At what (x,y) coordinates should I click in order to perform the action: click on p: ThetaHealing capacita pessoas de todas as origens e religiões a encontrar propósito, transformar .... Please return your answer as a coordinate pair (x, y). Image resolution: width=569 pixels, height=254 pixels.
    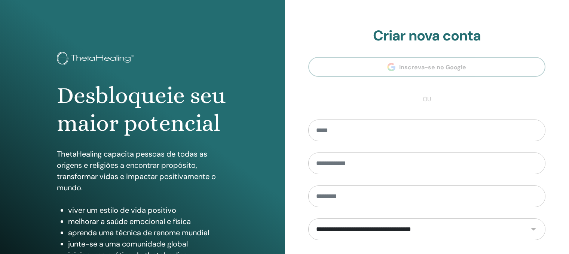
    Looking at the image, I should click on (142, 171).